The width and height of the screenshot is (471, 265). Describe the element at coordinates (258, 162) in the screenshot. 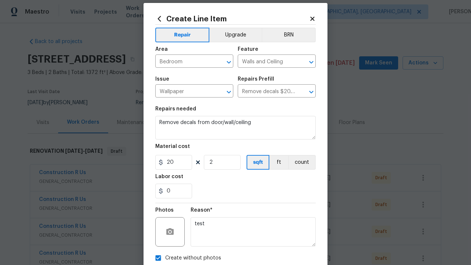

I see `button: sqft` at that location.